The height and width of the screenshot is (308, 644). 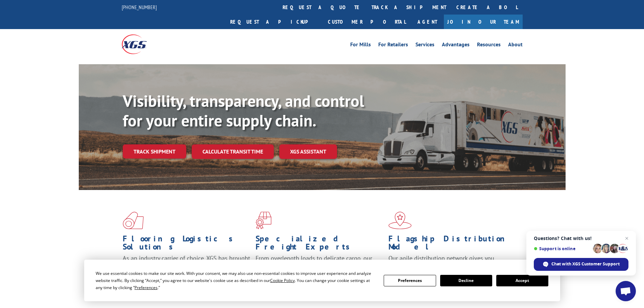 What do you see at coordinates (186, 244) in the screenshot?
I see `h1: Flooring Logistics Solutions` at bounding box center [186, 244].